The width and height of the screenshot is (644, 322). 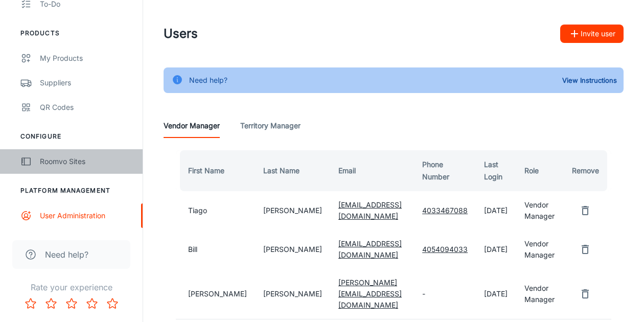 What do you see at coordinates (86, 107) in the screenshot?
I see `div: QR Codes` at bounding box center [86, 107].